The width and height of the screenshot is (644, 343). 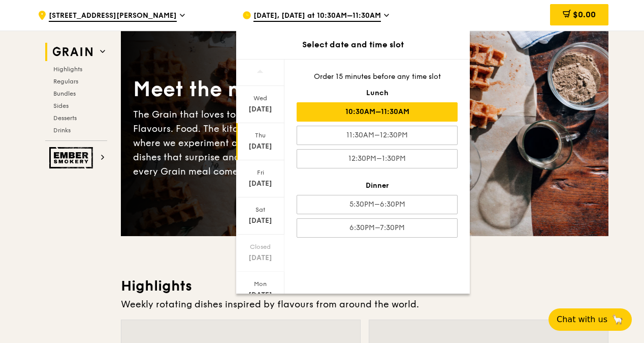 I want to click on span: Drinks, so click(x=62, y=130).